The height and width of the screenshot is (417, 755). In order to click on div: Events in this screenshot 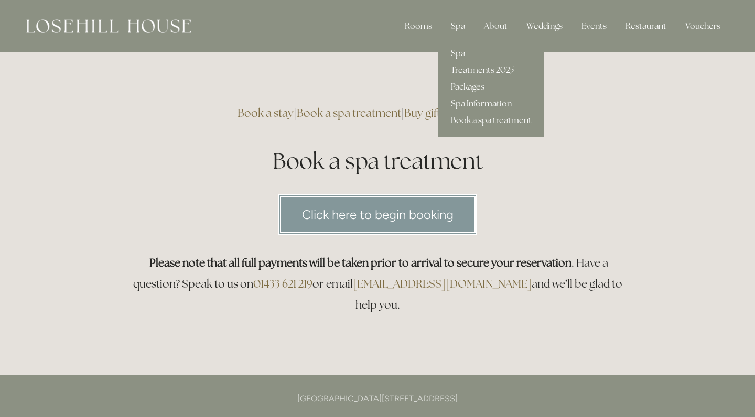, I will do `click(594, 26)`.